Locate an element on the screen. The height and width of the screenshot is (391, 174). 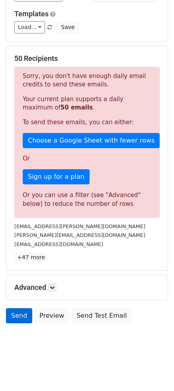
button: Save is located at coordinates (68, 27).